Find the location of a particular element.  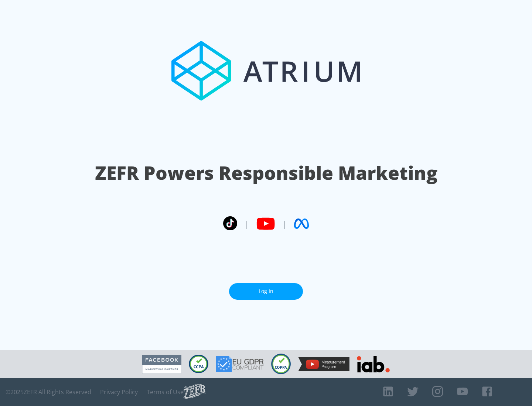

h1: ZEFR Powers Responsible Marketing is located at coordinates (266, 173).